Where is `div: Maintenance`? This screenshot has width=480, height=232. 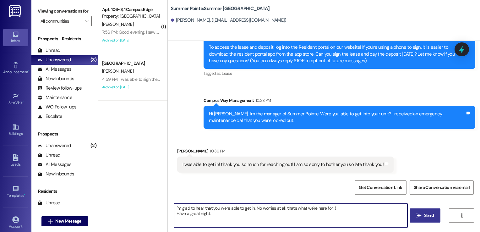
div: Maintenance is located at coordinates (55, 97).